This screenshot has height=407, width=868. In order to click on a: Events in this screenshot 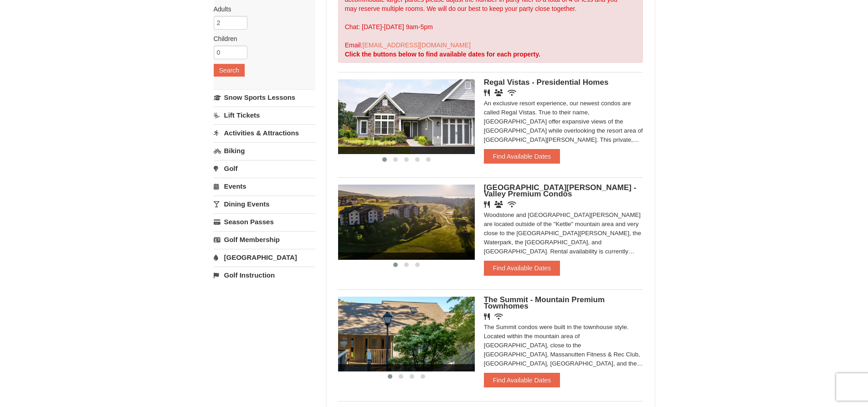, I will do `click(264, 186)`.